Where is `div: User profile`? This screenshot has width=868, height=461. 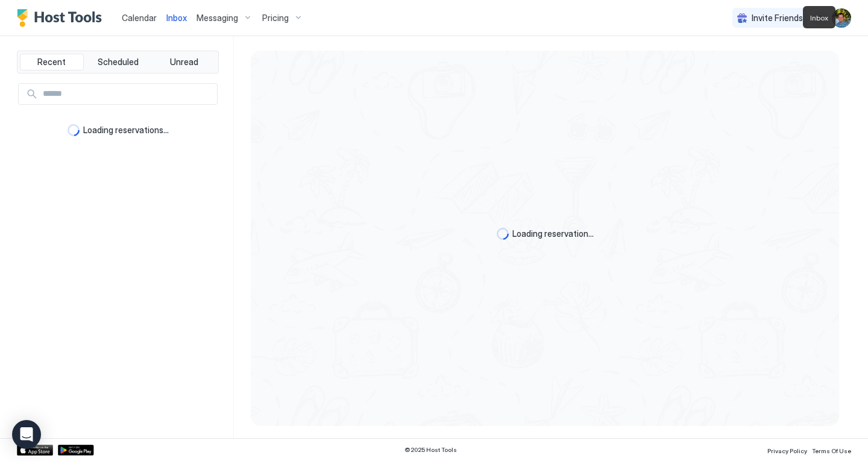 div: User profile is located at coordinates (841, 18).